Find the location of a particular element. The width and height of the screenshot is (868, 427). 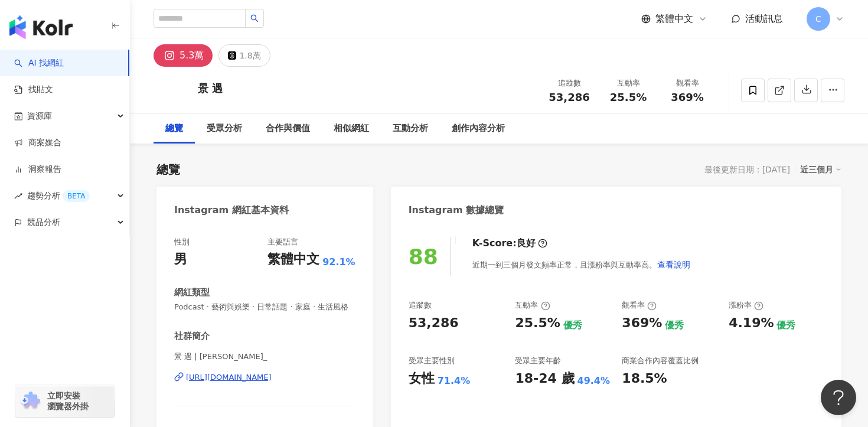

a: chrome extension立即安裝 瀏覽器外掛 is located at coordinates (65, 401).